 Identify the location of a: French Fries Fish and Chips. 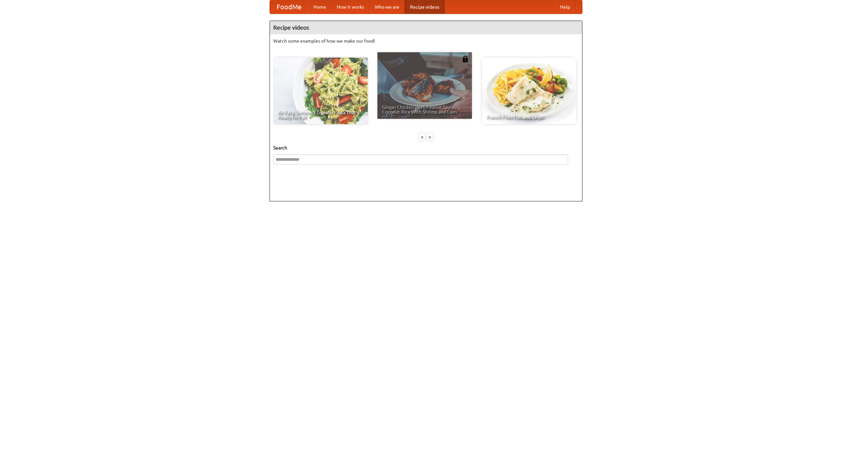
(529, 91).